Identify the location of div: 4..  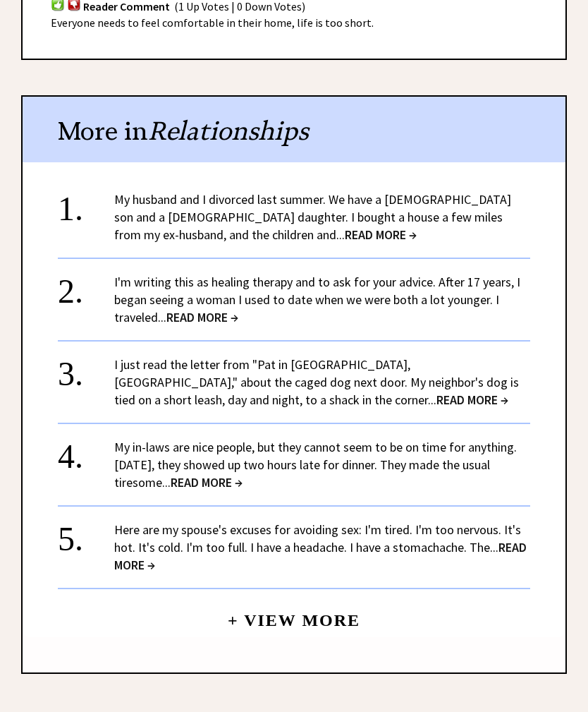
(86, 451).